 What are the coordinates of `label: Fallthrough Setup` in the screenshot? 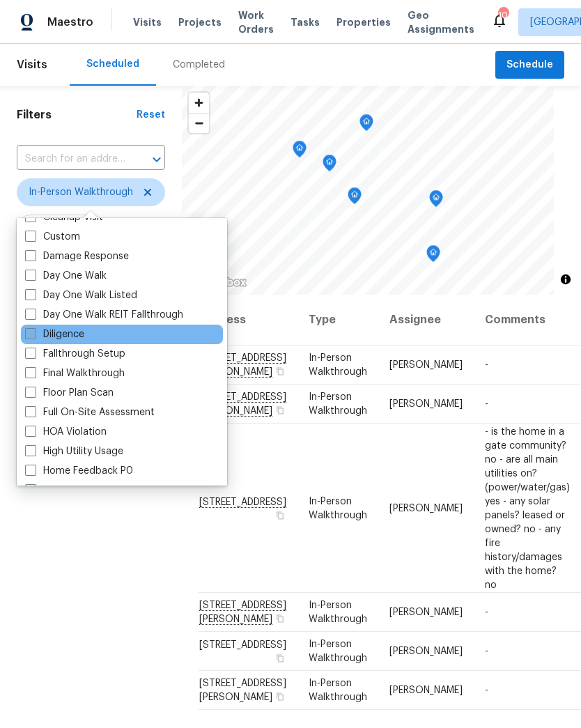 It's located at (75, 354).